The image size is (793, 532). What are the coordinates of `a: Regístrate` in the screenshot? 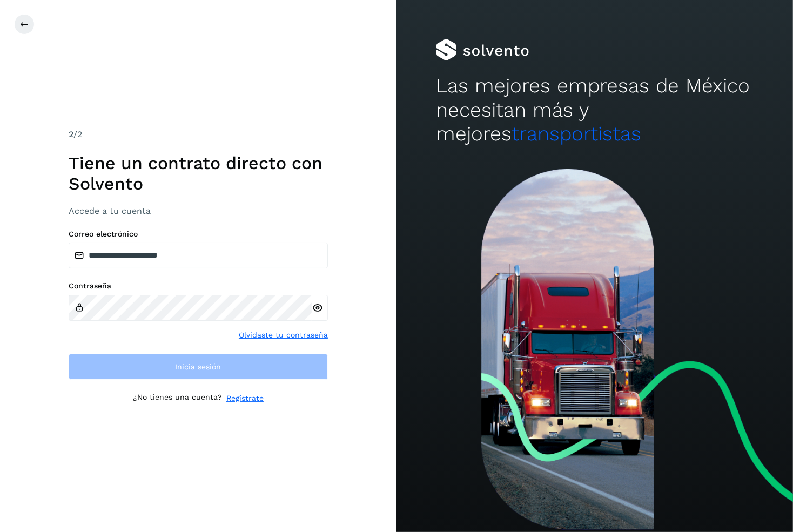 It's located at (245, 398).